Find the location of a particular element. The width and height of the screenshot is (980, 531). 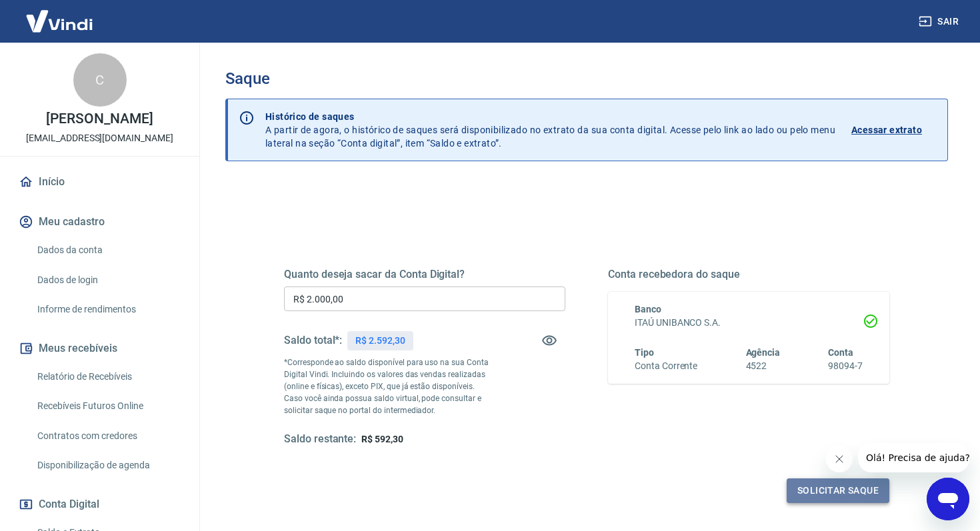

h3: Saque is located at coordinates (586, 79).